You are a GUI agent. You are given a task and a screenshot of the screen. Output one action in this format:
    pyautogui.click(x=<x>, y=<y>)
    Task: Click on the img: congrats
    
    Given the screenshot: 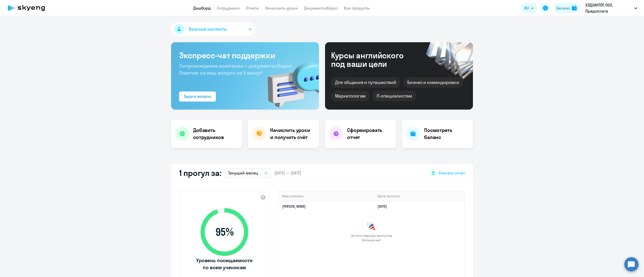 What is the action you would take?
    pyautogui.click(x=371, y=226)
    